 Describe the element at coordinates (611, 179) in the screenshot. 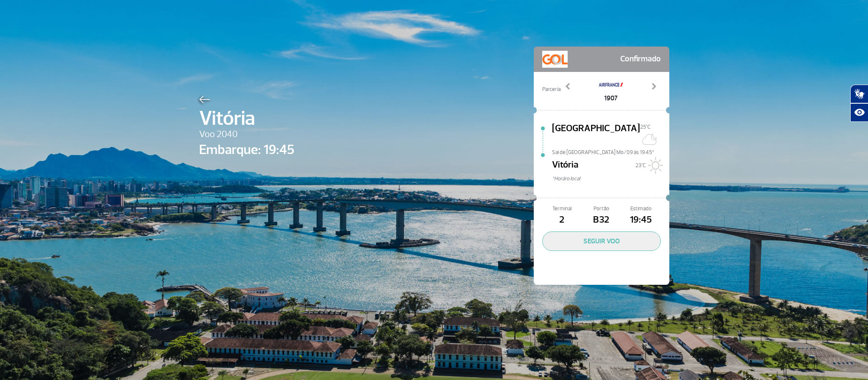

I see `span: *Horáro local` at that location.